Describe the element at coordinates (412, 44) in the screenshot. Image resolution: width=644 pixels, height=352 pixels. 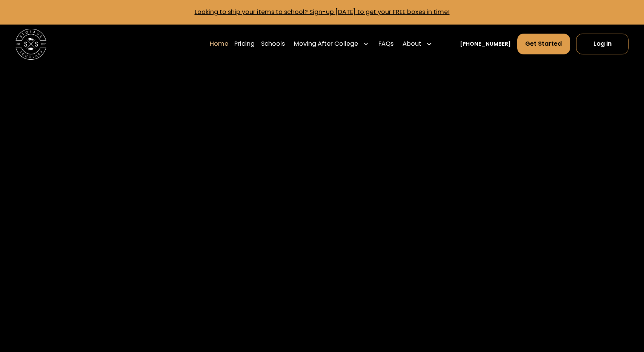
I see `div: About` at that location.